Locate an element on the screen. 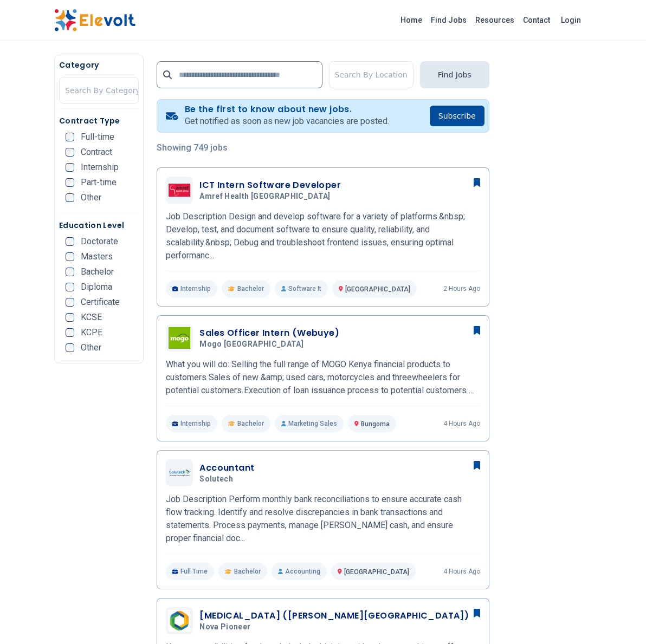 The image size is (646, 644). input: Bachelor is located at coordinates (70, 272).